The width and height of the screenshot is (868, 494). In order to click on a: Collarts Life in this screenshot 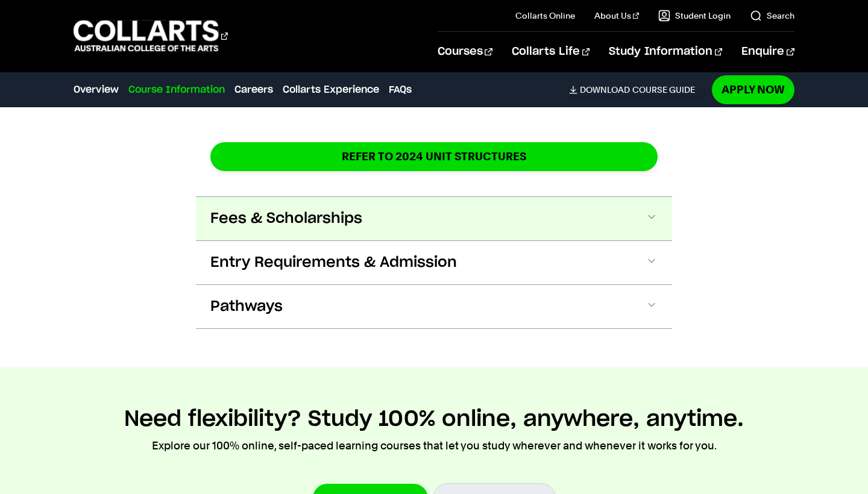, I will do `click(550, 52)`.